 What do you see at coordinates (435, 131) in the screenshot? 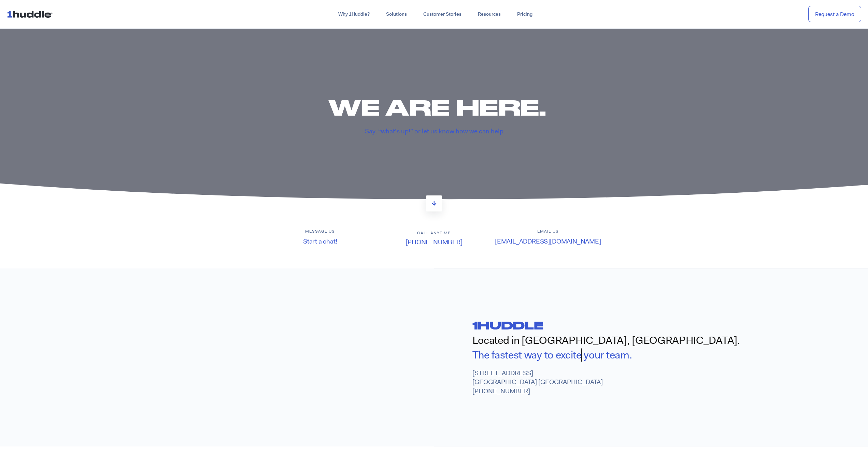
I see `p: Say, “what’s up!” or let us know how we can help.` at bounding box center [435, 131].